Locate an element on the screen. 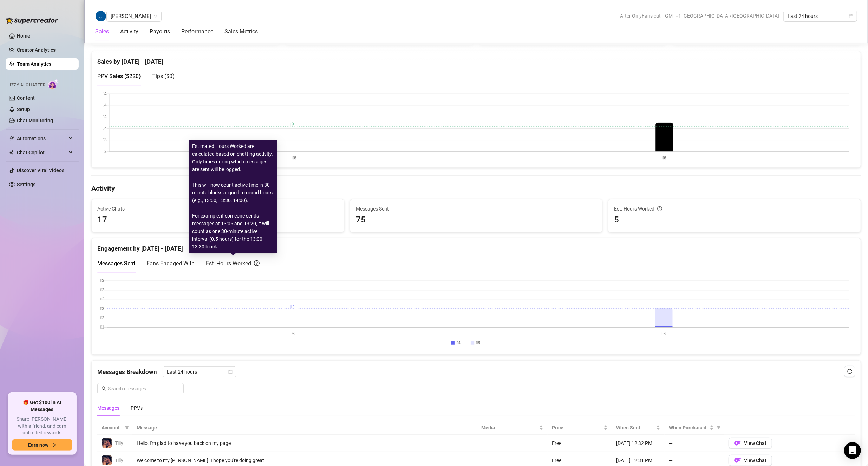 This screenshot has width=868, height=466. span: After OnlyFans cut is located at coordinates (640, 16).